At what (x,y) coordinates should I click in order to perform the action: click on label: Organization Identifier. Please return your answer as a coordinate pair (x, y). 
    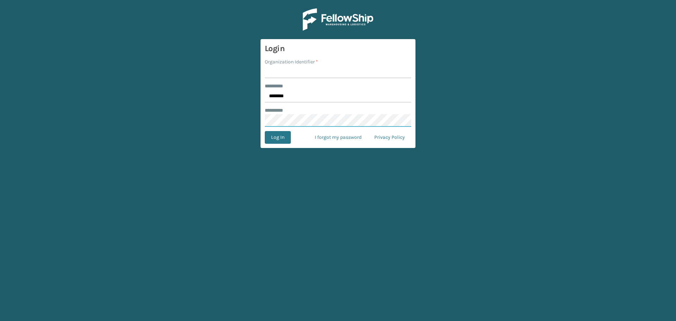
    Looking at the image, I should click on (291, 62).